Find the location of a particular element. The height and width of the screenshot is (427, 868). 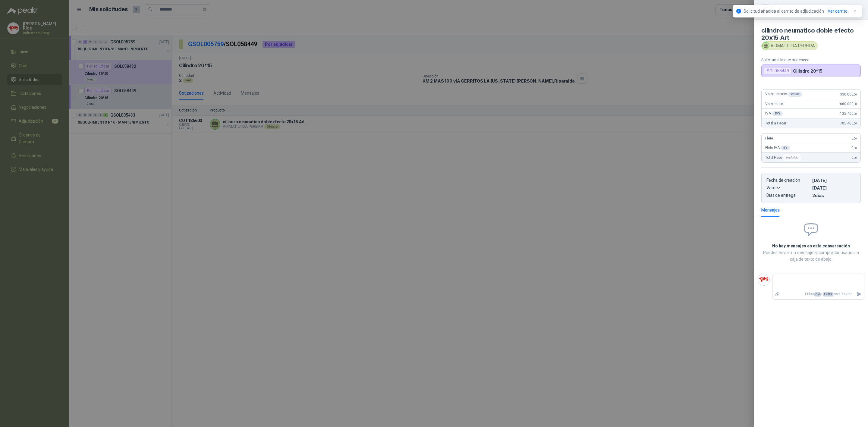

span: Total a Pagar is located at coordinates (775, 123).